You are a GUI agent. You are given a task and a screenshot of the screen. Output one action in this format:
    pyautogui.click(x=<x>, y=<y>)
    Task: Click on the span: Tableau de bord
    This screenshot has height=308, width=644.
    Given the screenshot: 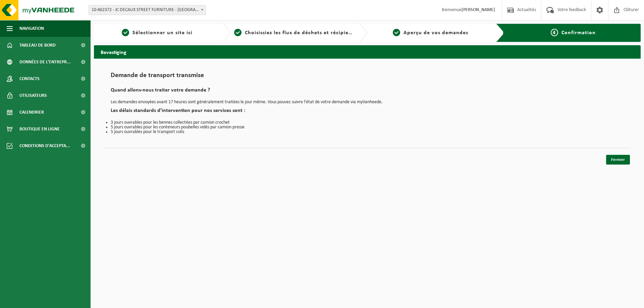 What is the action you would take?
    pyautogui.click(x=38, y=45)
    